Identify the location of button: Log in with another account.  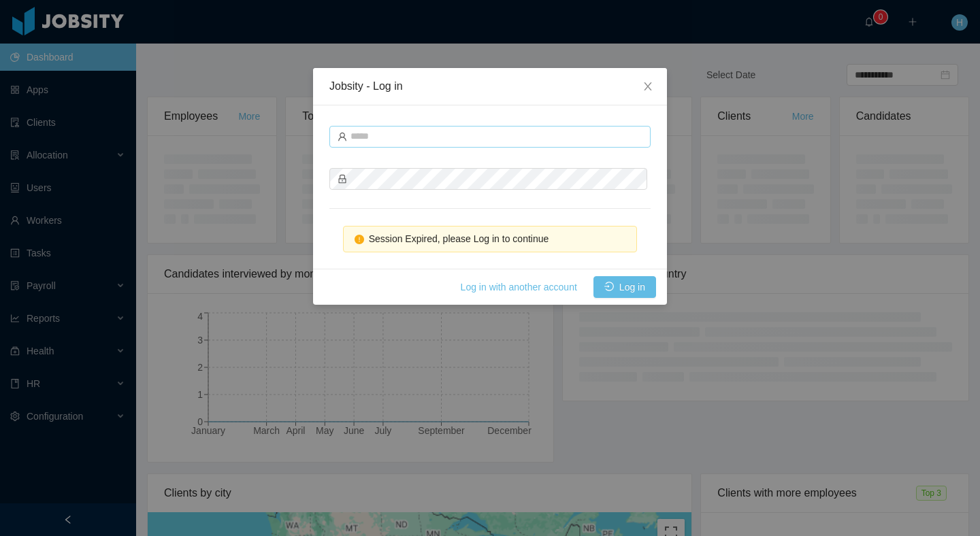
(519, 287).